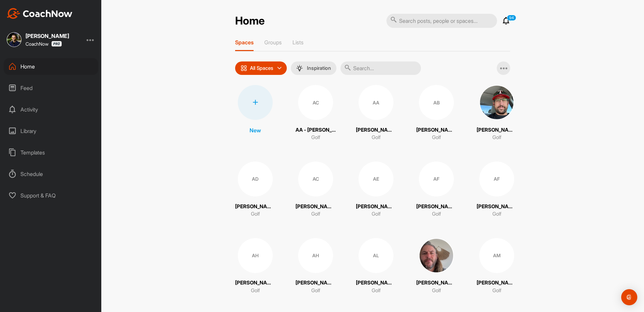 Image resolution: width=644 pixels, height=312 pixels. Describe the element at coordinates (298, 42) in the screenshot. I see `p: Lists` at that location.